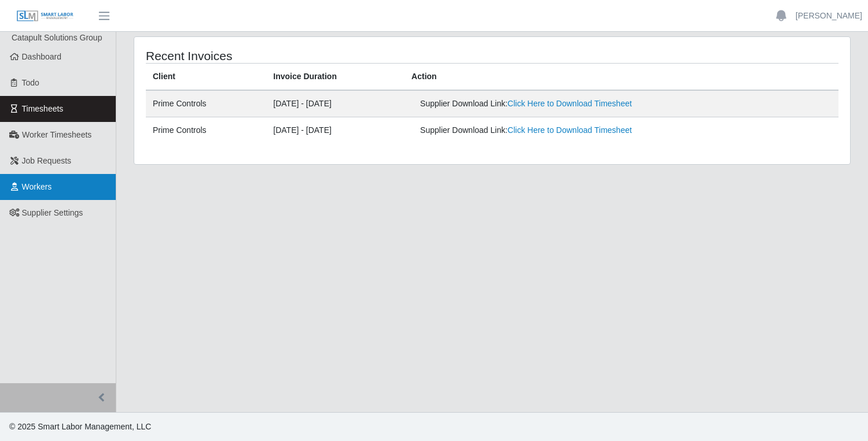 This screenshot has height=441, width=868. I want to click on span: © 2025 Smart Labor Management, LLC, so click(80, 427).